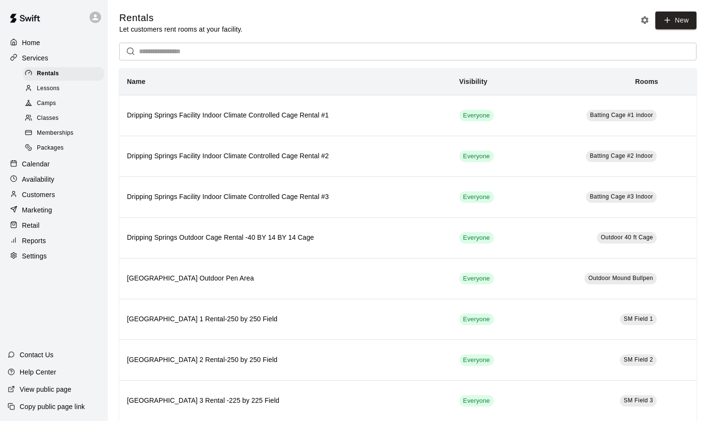  What do you see at coordinates (627, 237) in the screenshot?
I see `span: Outdoor 40 ft Cage` at bounding box center [627, 237].